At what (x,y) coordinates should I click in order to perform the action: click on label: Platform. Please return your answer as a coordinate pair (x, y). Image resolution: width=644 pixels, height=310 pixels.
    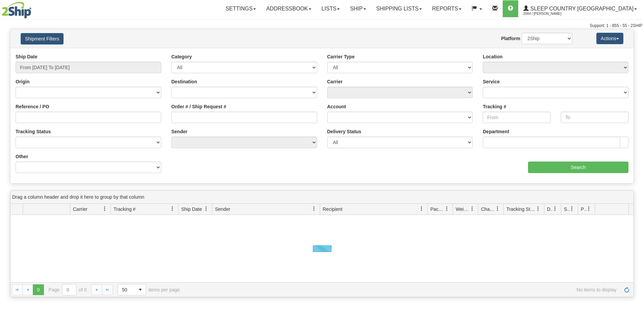
    Looking at the image, I should click on (510, 38).